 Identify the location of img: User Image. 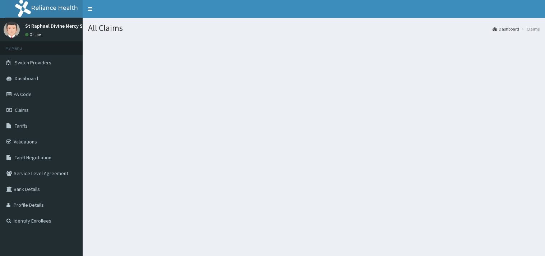
(11, 29).